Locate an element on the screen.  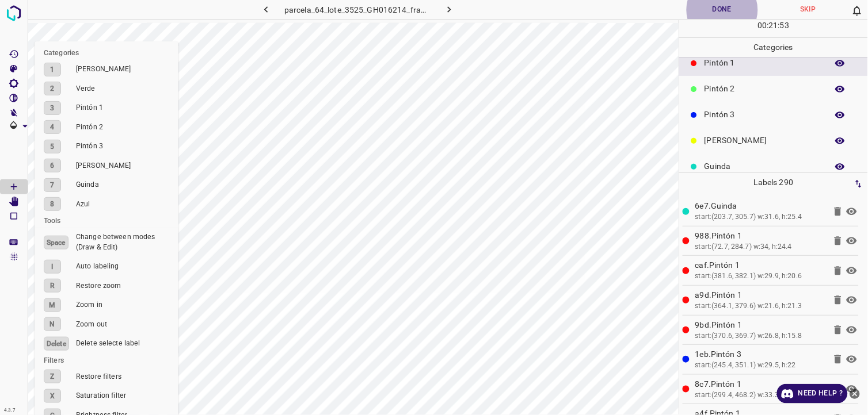
span: Change between modes (Draw & Edit) is located at coordinates (123, 242).